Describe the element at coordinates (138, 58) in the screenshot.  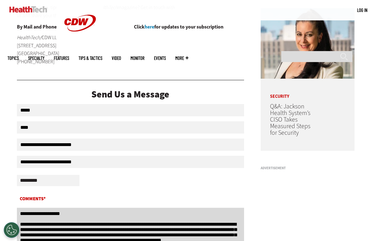
I see `a: MonITor` at that location.